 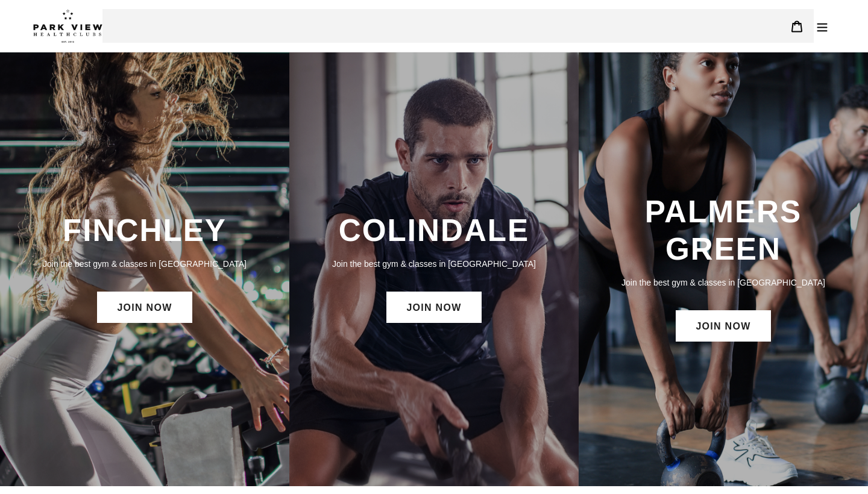 What do you see at coordinates (68, 26) in the screenshot?
I see `img: Park view health clubs is a gym near you.` at bounding box center [68, 26].